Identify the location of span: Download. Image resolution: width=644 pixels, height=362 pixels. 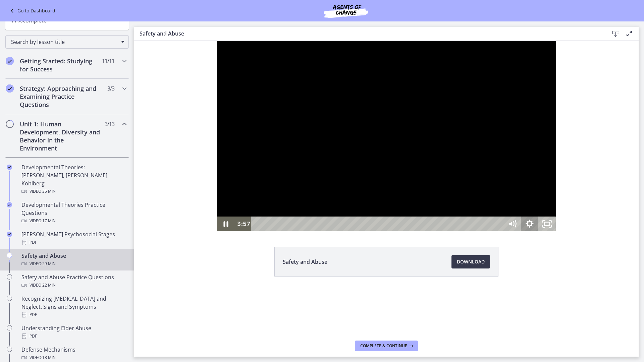
(471, 262).